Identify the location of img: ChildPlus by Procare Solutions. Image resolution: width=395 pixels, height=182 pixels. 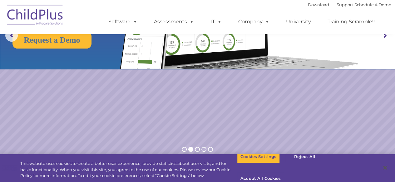
(35, 16).